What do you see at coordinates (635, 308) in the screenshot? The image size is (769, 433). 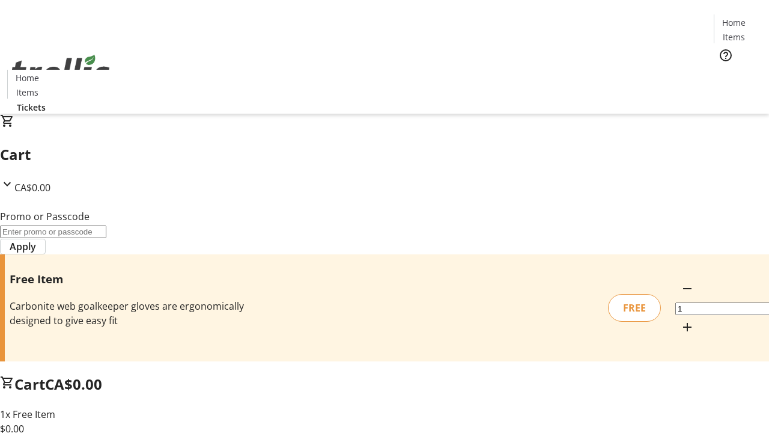 I see `div: FREE` at bounding box center [635, 308].